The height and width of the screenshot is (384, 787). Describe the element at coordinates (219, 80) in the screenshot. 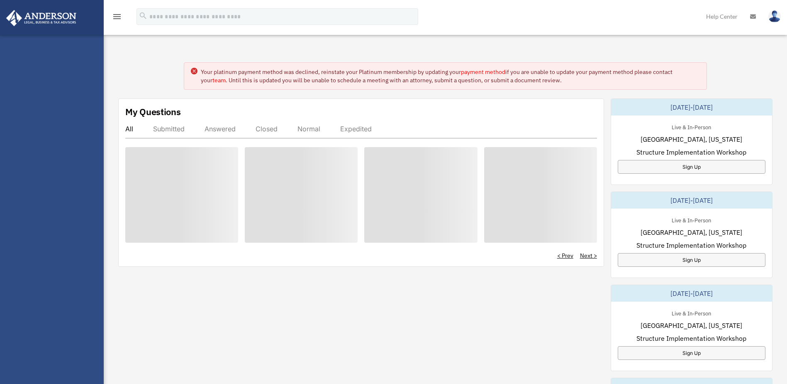

I see `a: team` at that location.